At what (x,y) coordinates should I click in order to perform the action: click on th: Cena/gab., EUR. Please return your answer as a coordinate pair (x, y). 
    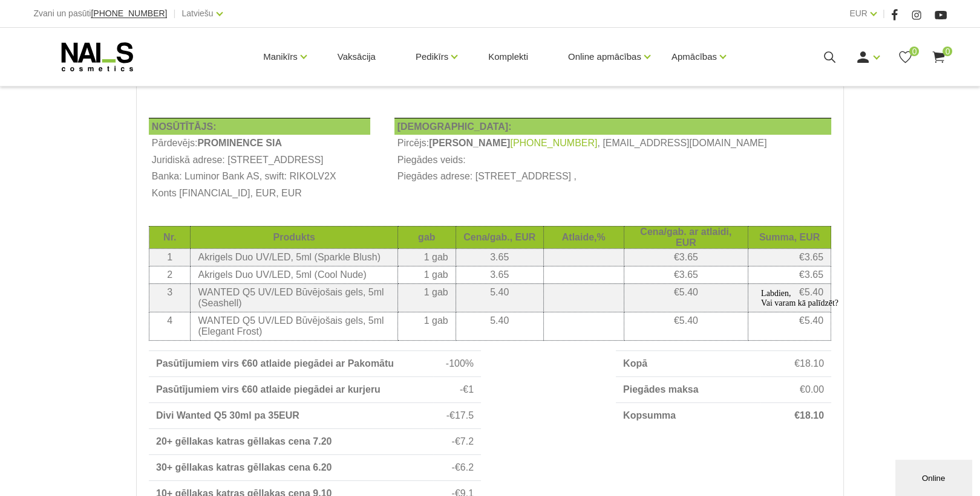
    Looking at the image, I should click on (499, 237).